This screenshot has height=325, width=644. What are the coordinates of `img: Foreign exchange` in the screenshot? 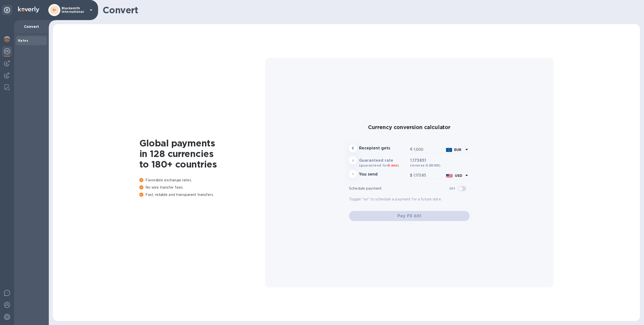 It's located at (7, 51).